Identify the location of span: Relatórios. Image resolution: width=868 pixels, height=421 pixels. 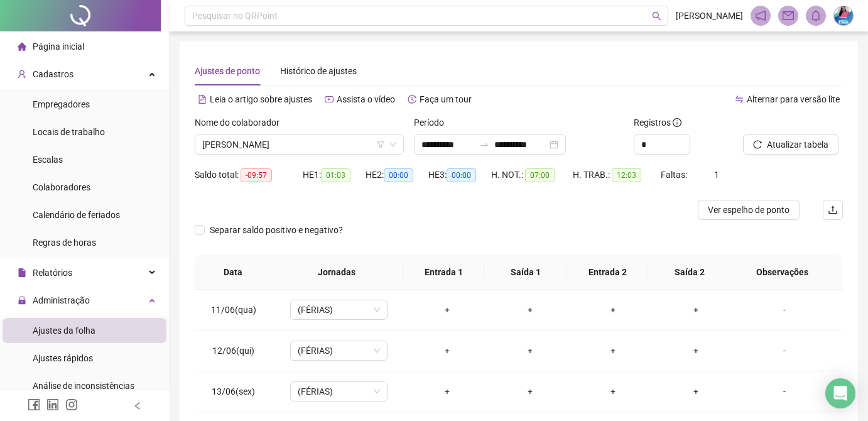
(52, 273).